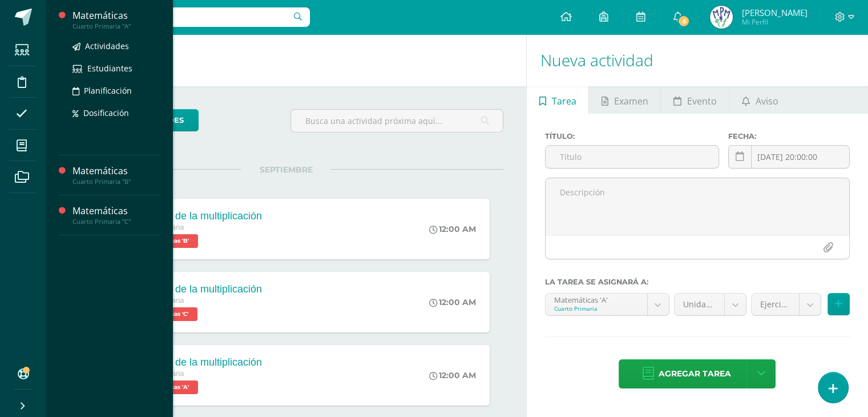 This screenshot has width=868, height=417. Describe the element at coordinates (597, 309) in the screenshot. I see `div: Cuarto Primaria` at that location.